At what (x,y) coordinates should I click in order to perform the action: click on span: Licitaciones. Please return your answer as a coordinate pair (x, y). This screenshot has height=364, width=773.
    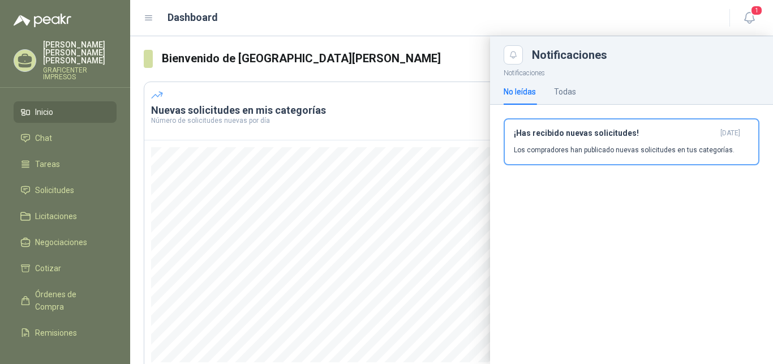
    Looking at the image, I should click on (56, 216).